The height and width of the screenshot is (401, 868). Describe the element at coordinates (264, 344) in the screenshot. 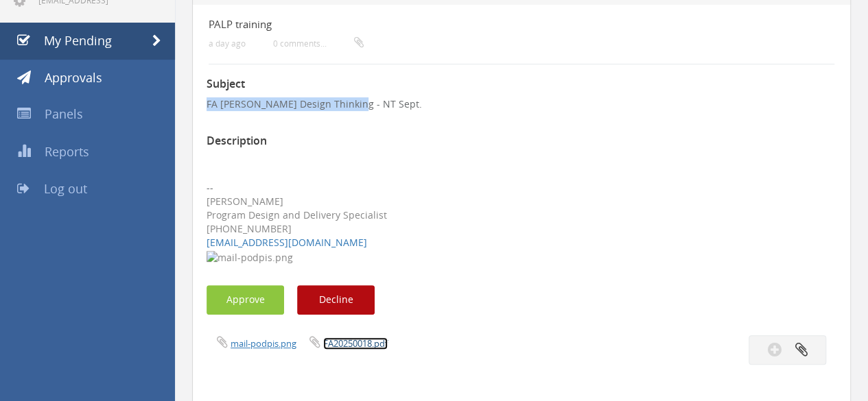

I see `a: mail-podpis.png` at that location.